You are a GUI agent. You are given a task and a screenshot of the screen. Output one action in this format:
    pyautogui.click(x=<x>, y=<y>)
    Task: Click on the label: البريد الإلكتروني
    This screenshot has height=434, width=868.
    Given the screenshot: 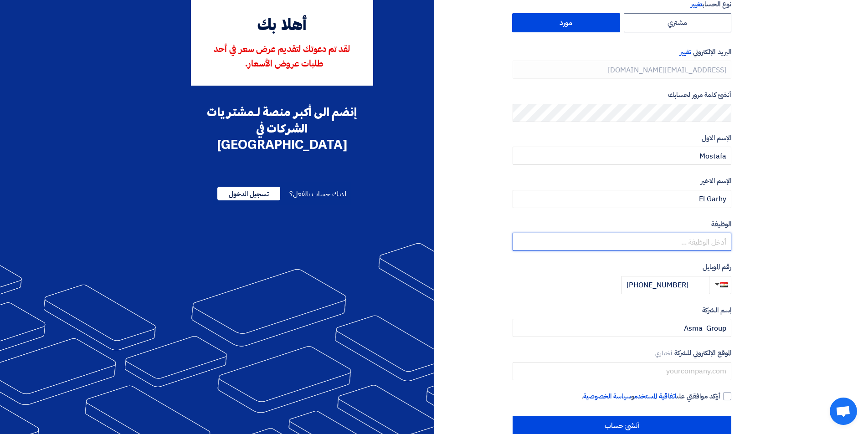 What is the action you would take?
    pyautogui.click(x=622, y=52)
    